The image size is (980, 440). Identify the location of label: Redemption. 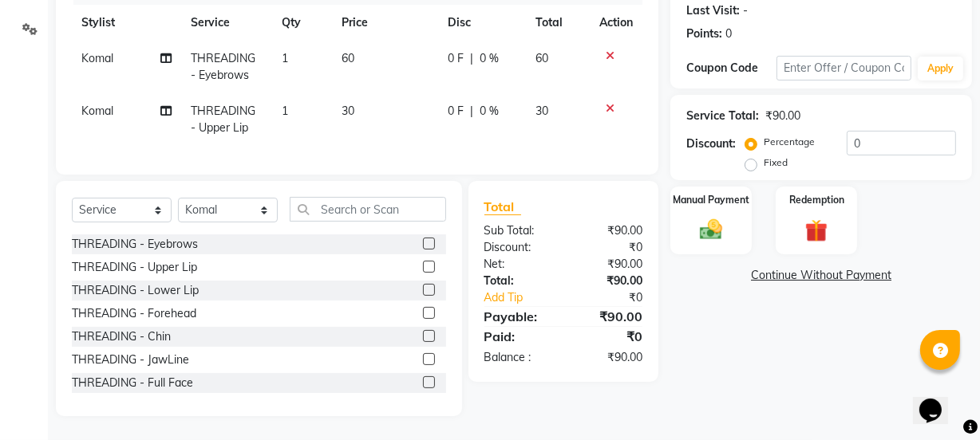
(817, 200).